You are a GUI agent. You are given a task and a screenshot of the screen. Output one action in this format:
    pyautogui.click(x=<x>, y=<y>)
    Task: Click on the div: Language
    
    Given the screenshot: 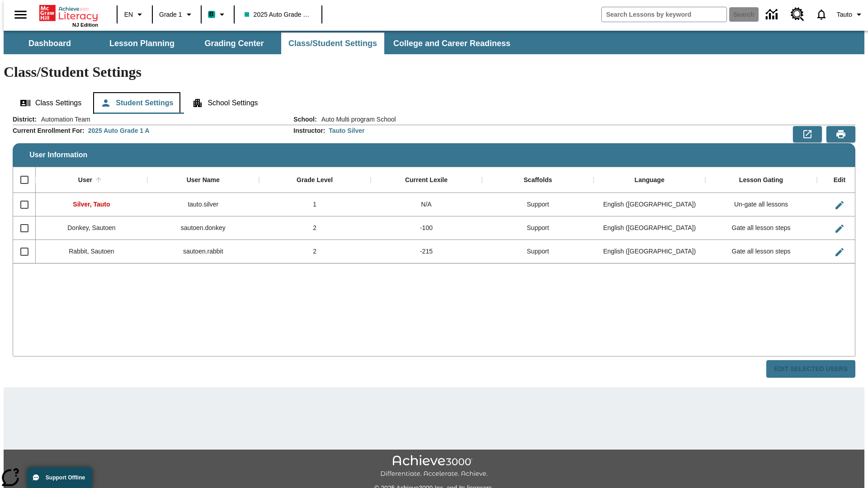 What is the action you would take?
    pyautogui.click(x=650, y=181)
    